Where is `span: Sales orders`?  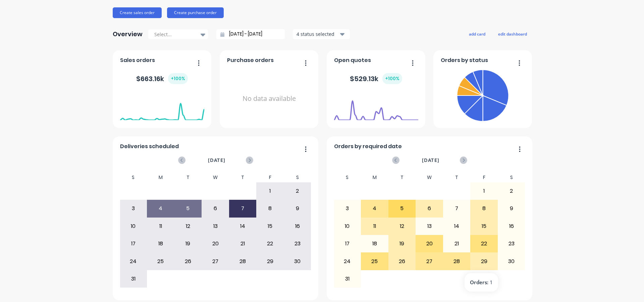
span: Sales orders is located at coordinates (137, 60).